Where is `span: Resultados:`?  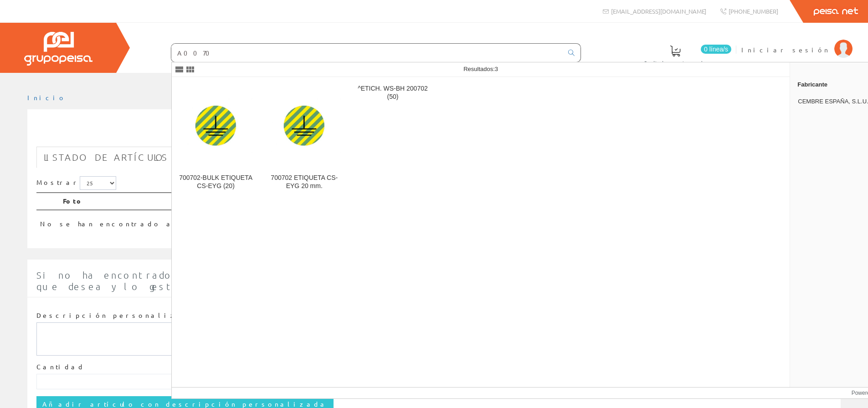 span: Resultados: is located at coordinates (481, 69).